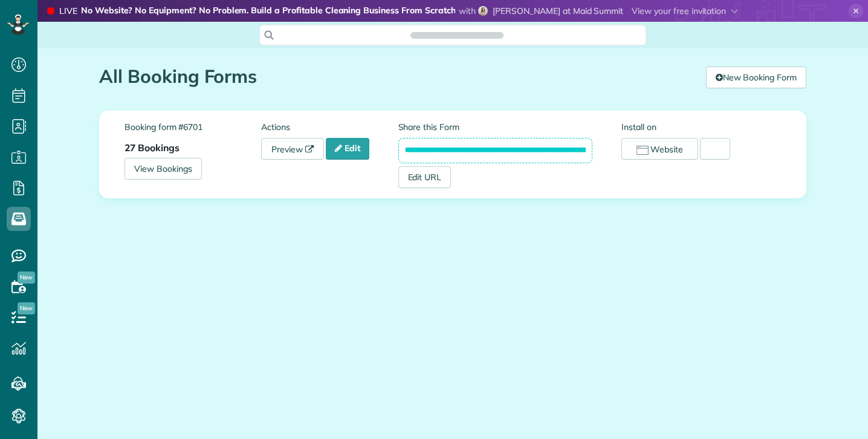  What do you see at coordinates (483, 11) in the screenshot?
I see `img: simone-angell-d38d6165cf4f7464adf970cda7dda6472030ce6dc023127a85eb99c98c93496e.jpg` at bounding box center [483, 11].